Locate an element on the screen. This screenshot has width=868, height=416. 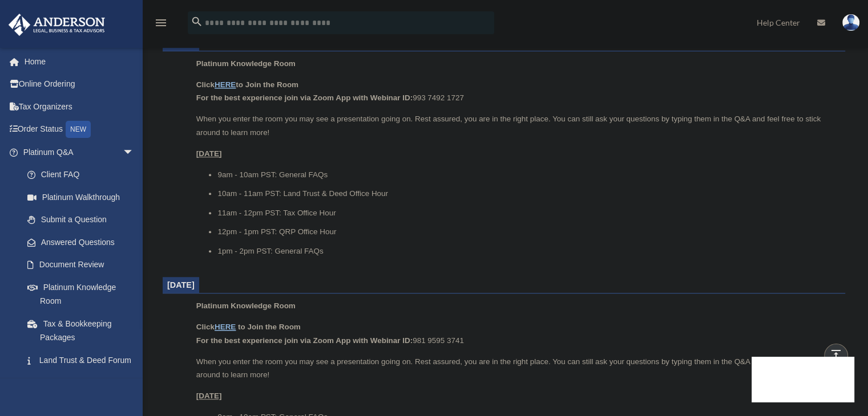
img: Anderson Advisors Platinum Portal is located at coordinates (56, 25).